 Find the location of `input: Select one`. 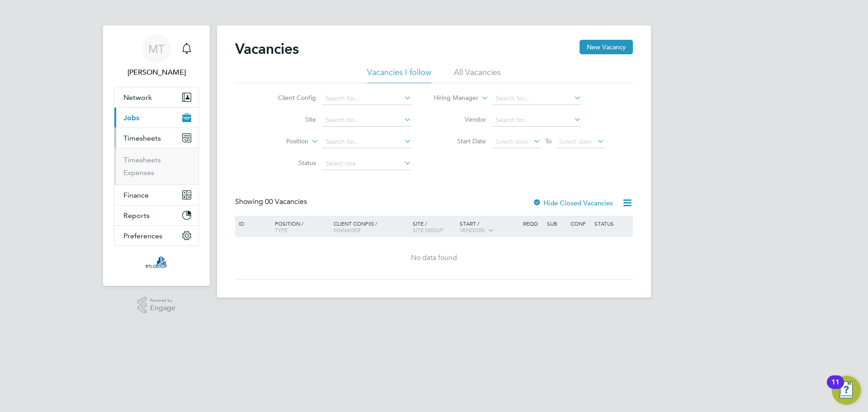

input: Select one is located at coordinates (367, 164).